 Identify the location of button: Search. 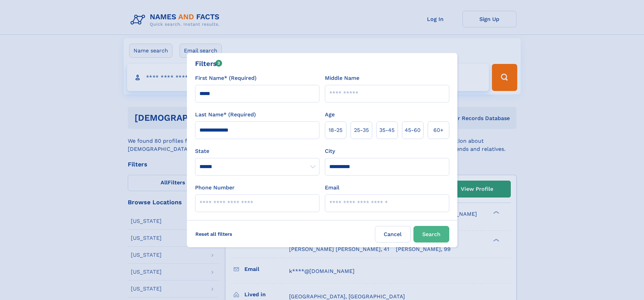
(431, 234).